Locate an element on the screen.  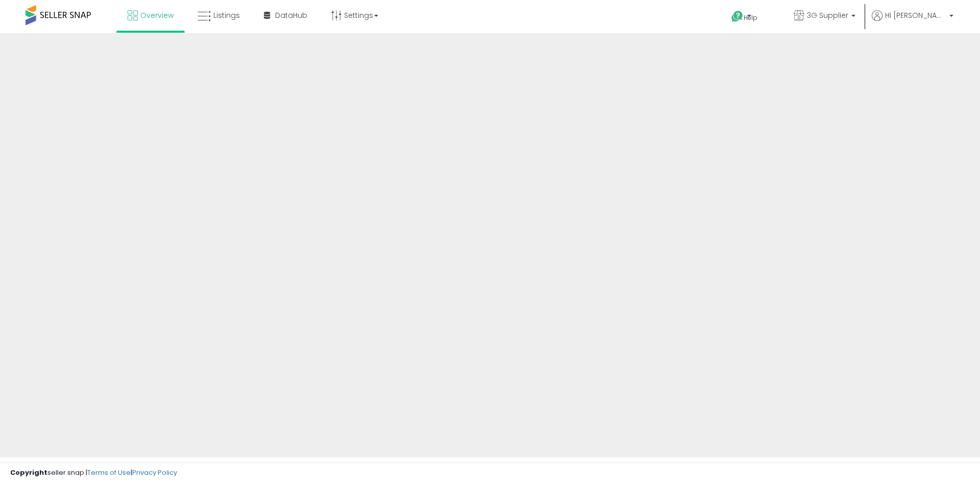
a: Help is located at coordinates (751, 18).